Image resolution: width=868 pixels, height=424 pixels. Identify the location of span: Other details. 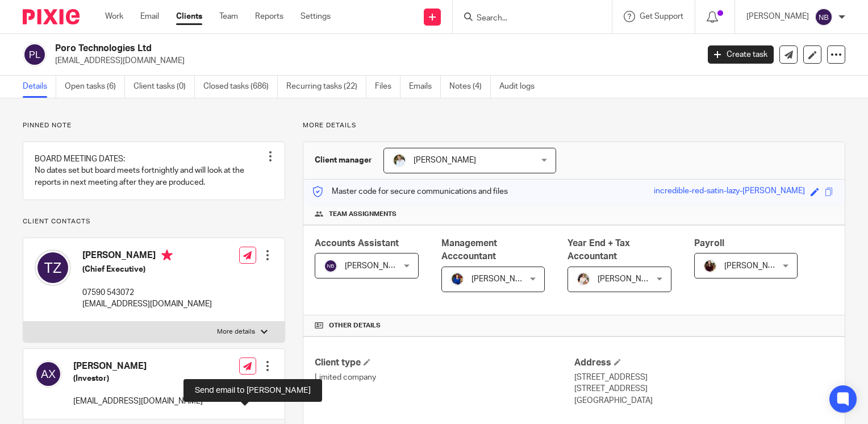
(354, 325).